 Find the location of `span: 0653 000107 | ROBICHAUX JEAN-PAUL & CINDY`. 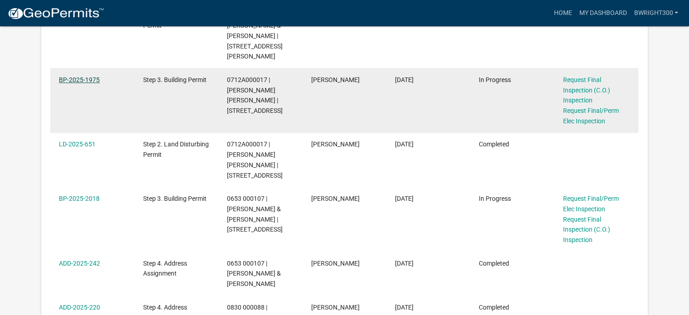

span: 0653 000107 | ROBICHAUX JEAN-PAUL & CINDY is located at coordinates (254, 274).